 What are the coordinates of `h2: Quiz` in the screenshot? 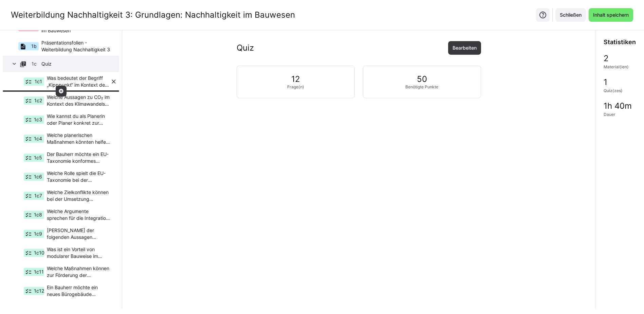 It's located at (245, 48).